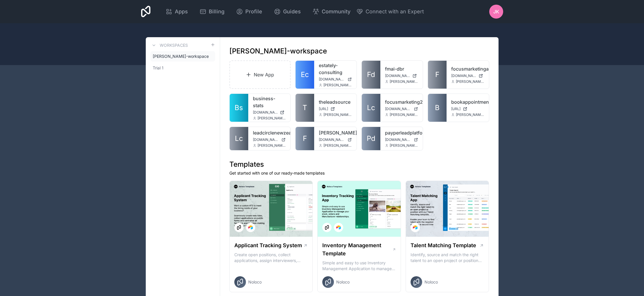 The width and height of the screenshot is (644, 296). What do you see at coordinates (239, 108) in the screenshot?
I see `span: Bs` at bounding box center [239, 108].